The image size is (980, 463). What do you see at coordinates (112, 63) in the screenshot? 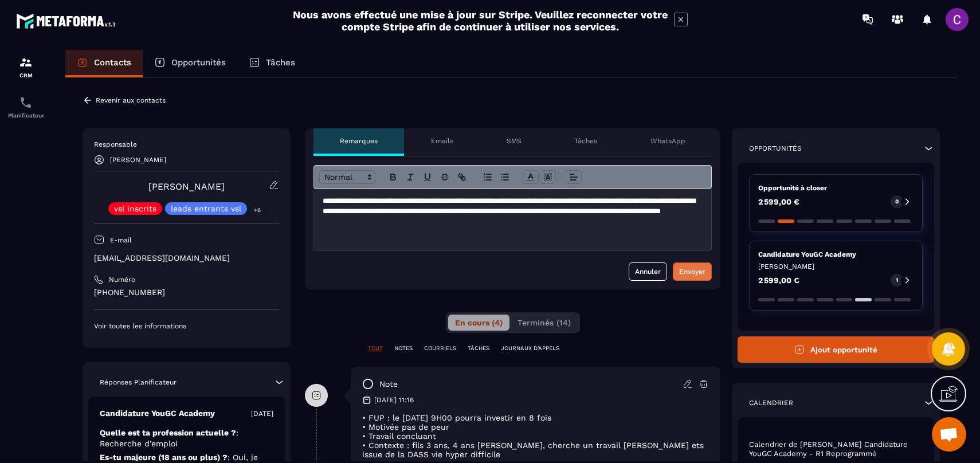
I see `p: Contacts` at bounding box center [112, 63].